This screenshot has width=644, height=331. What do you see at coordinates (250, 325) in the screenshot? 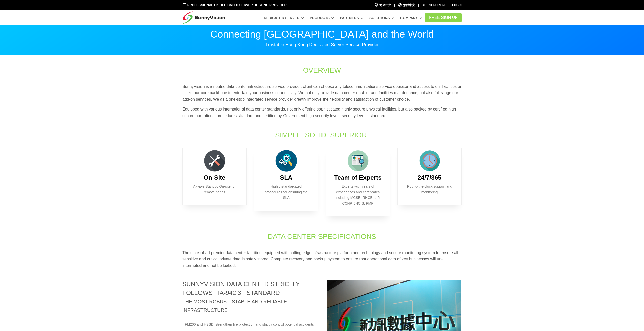
I see `li: FM200 and HSSD, strengthen fire protection and strictly control potential accidents` at bounding box center [250, 325].